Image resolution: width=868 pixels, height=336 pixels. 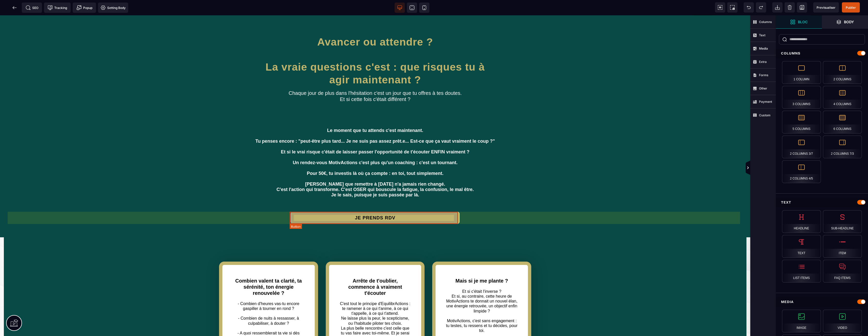 I want to click on div: 2 Columns, so click(x=842, y=72).